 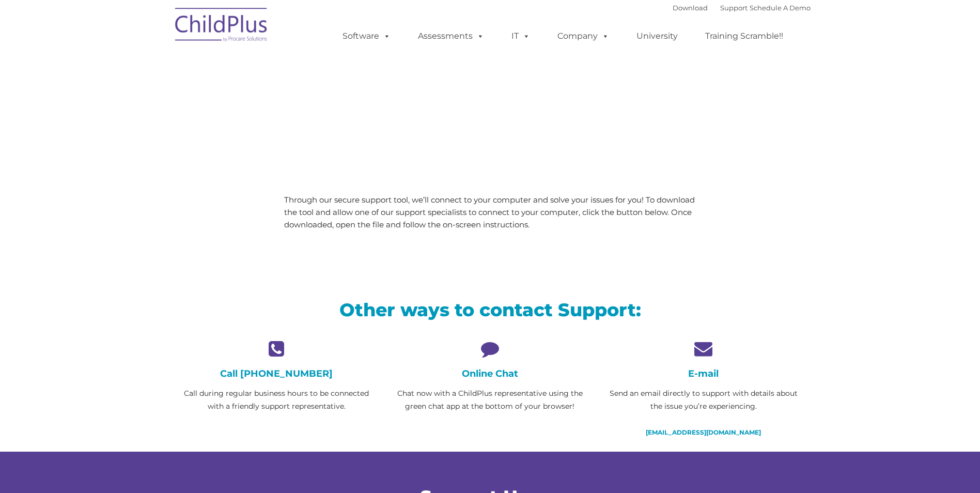 What do you see at coordinates (367, 36) in the screenshot?
I see `a: Software` at bounding box center [367, 36].